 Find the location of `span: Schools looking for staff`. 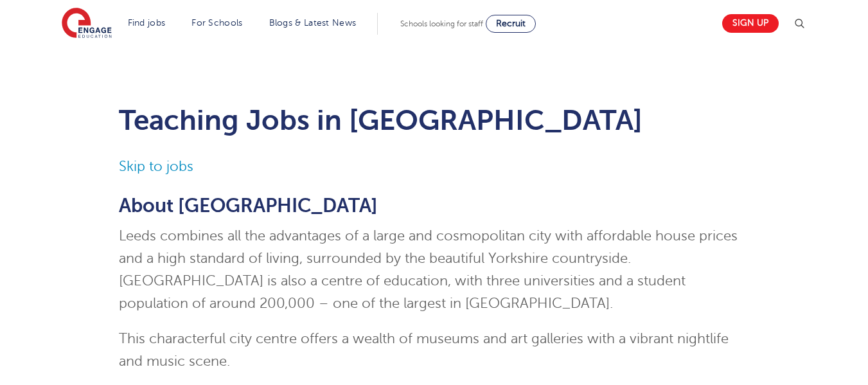

span: Schools looking for staff is located at coordinates (442, 24).